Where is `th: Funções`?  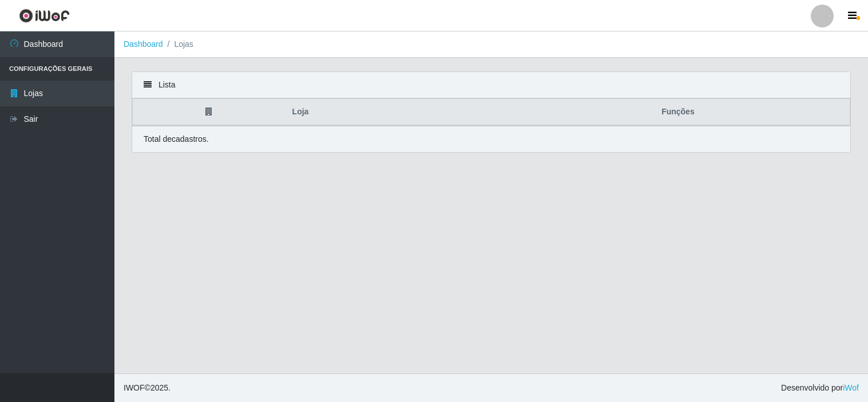 th: Funções is located at coordinates (678, 112).